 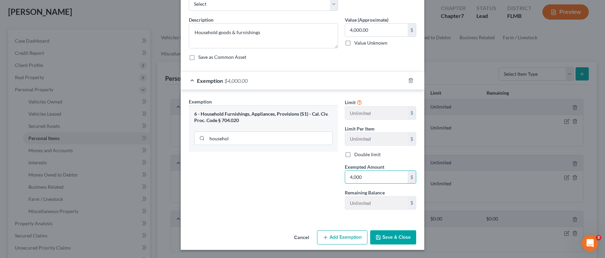 I want to click on span: Exempted Amount, so click(x=365, y=167).